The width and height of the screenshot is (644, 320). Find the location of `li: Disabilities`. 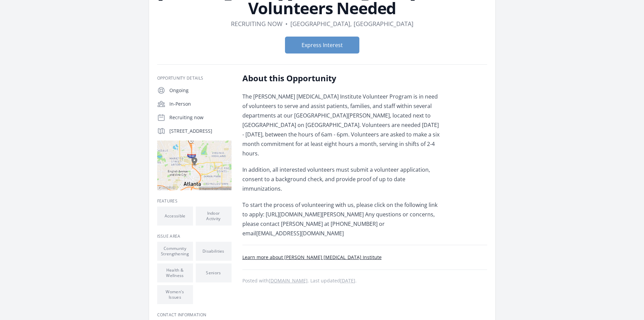

li: Disabilities is located at coordinates (214, 251).